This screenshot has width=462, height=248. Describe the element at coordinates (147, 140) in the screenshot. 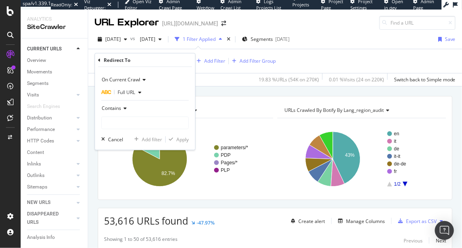

I see `button: Add filter` at that location.